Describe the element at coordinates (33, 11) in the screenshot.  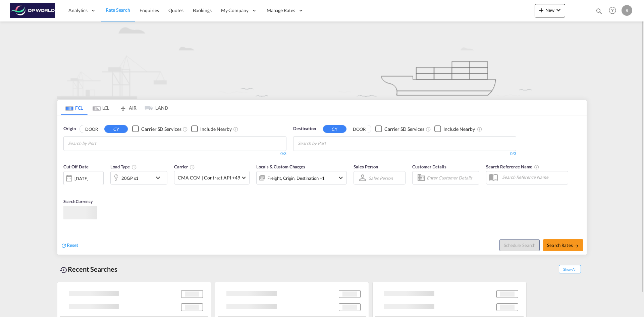
I see `img: c08ca190194411f088ed0f3ba295208c.png` at that location.